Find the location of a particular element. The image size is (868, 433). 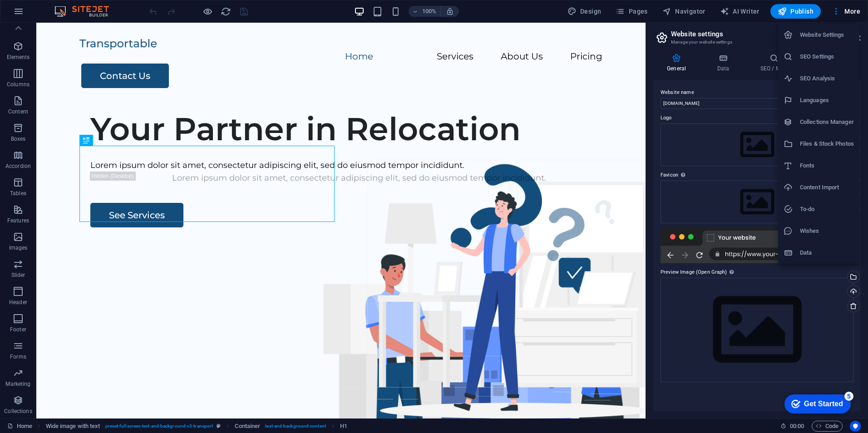

h6: Fonts is located at coordinates (827, 166).